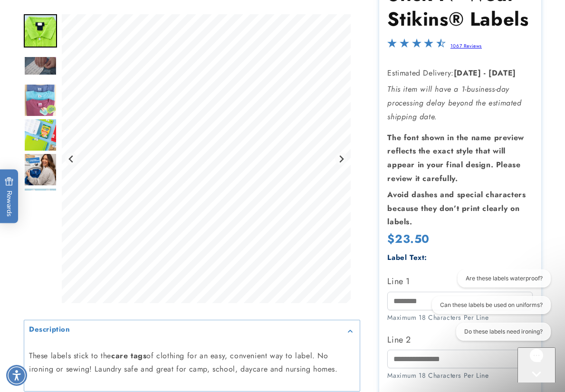  Describe the element at coordinates (466, 46) in the screenshot. I see `a: 1067 Reviews - open in a new tab` at that location.